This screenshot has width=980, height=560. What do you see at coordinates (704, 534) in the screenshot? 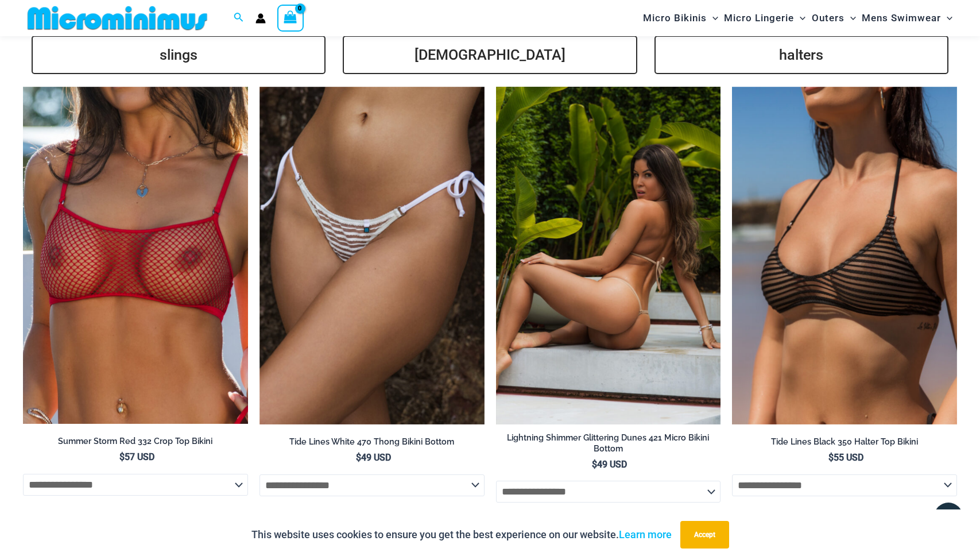
I see `button: Accept` at bounding box center [704, 534].